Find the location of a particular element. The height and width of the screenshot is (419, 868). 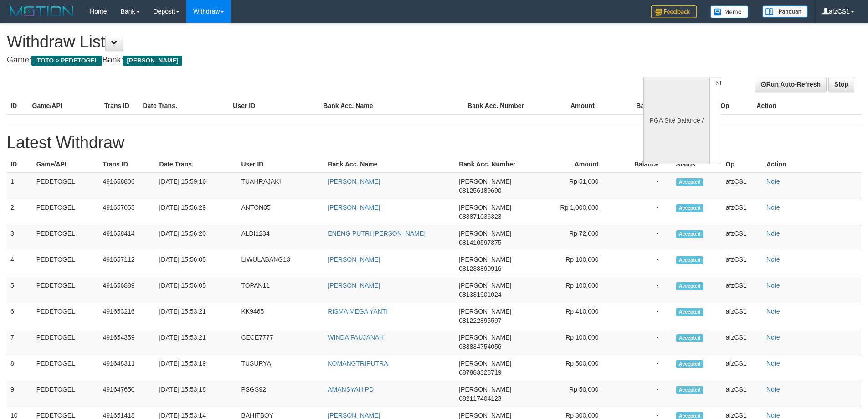

td: 4 is located at coordinates (20, 264).